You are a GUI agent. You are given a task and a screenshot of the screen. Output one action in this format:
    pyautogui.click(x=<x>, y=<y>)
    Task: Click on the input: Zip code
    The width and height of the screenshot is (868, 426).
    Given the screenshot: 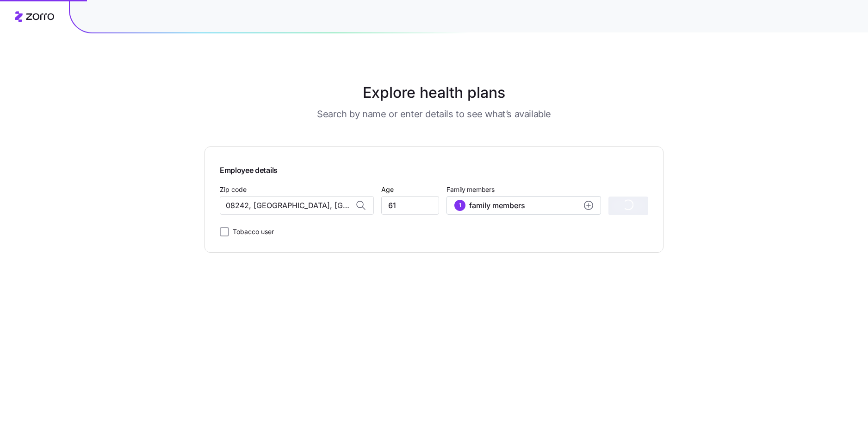 What is the action you would take?
    pyautogui.click(x=297, y=205)
    